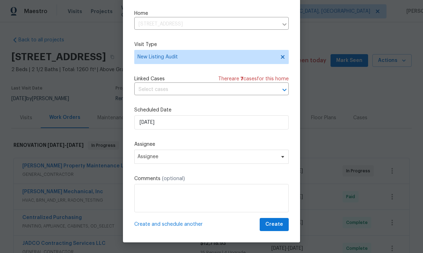 This screenshot has width=423, height=253. What do you see at coordinates (202, 90) in the screenshot?
I see `input: Select cases` at bounding box center [202, 90].